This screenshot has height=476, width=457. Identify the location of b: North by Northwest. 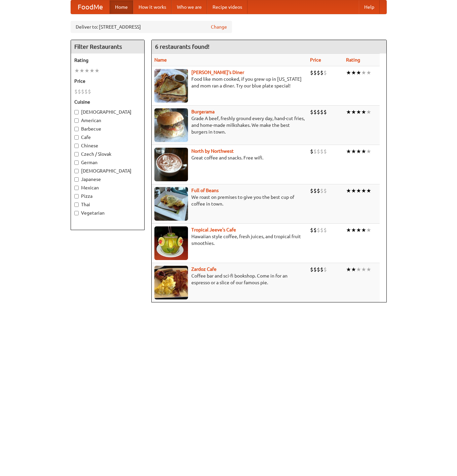
(212, 151).